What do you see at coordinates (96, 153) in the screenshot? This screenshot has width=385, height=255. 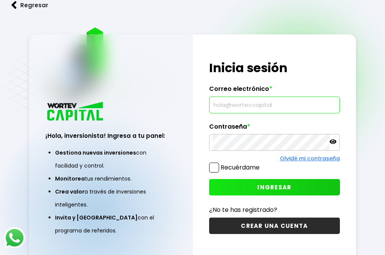 I see `span: Gestiona nuevas inversiones` at bounding box center [96, 153].